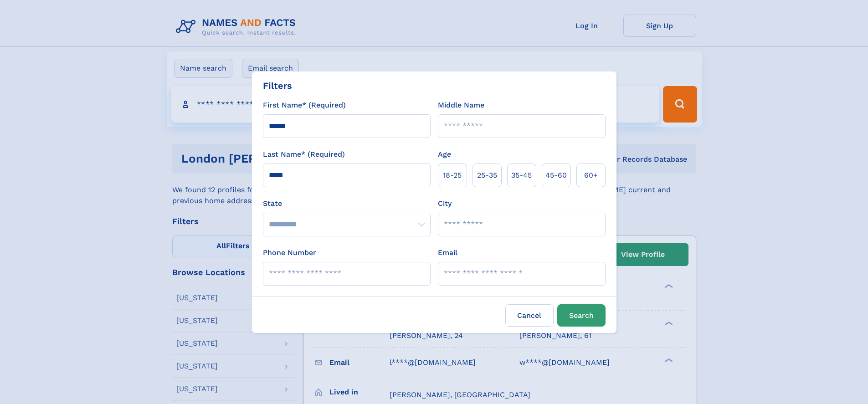 The image size is (868, 404). What do you see at coordinates (278, 86) in the screenshot?
I see `div: Filters` at bounding box center [278, 86].